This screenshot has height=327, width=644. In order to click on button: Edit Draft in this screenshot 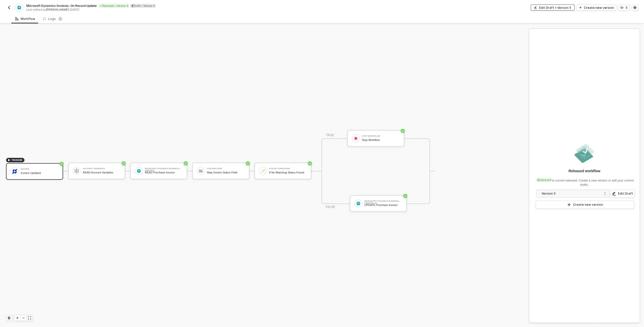, I will do `click(623, 194)`.